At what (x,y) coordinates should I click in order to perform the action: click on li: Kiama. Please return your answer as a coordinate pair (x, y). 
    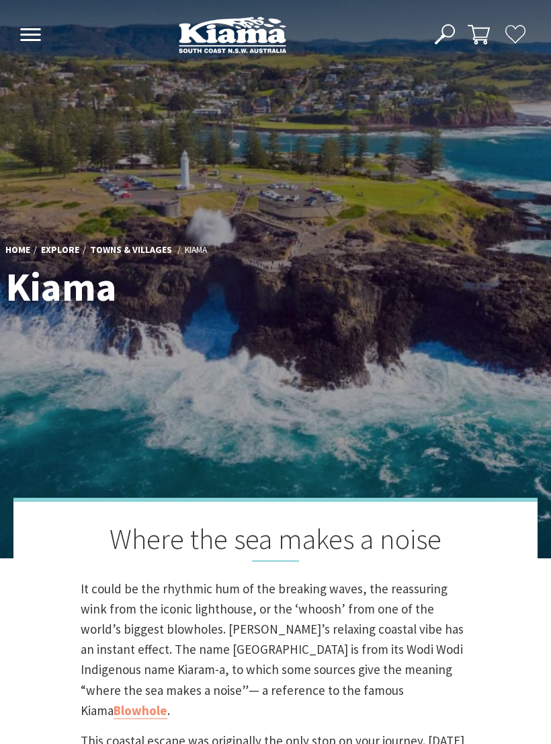
    Looking at the image, I should click on (196, 249).